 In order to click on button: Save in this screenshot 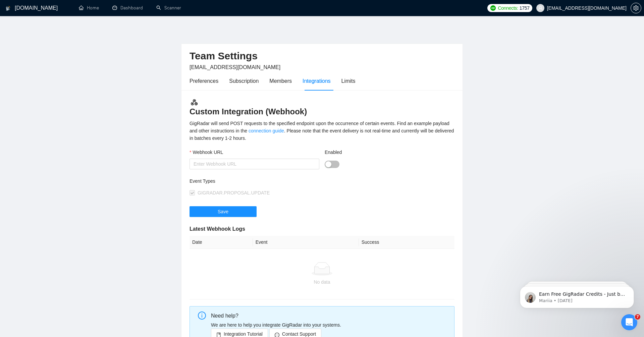, I will do `click(223, 212)`.